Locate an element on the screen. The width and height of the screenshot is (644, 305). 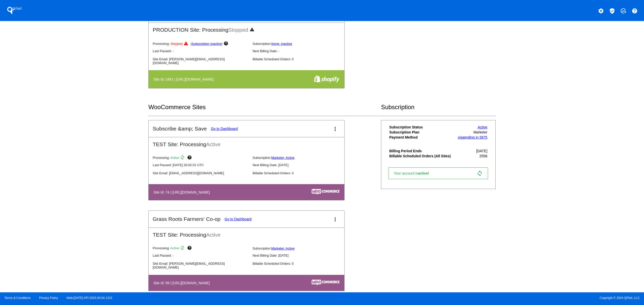
h1: QPilot is located at coordinates (14, 10).